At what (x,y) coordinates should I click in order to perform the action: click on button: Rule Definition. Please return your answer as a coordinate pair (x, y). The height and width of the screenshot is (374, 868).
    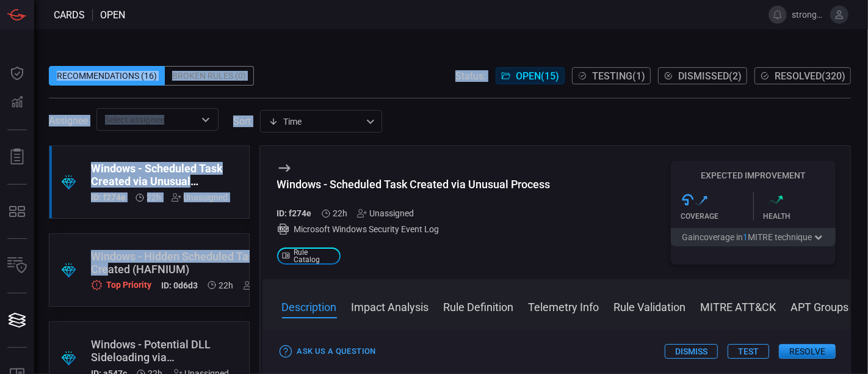
    Looking at the image, I should click on (478, 306).